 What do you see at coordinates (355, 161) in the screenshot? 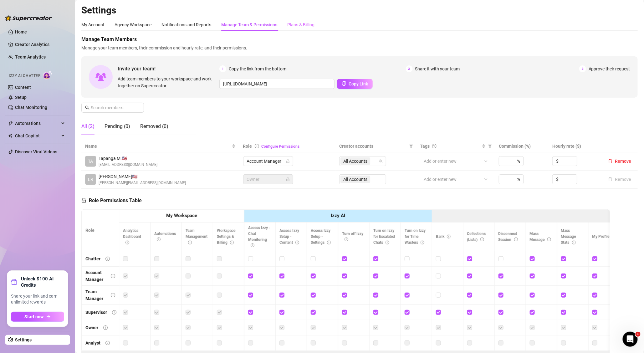
I see `span: All Accounts` at bounding box center [355, 161].